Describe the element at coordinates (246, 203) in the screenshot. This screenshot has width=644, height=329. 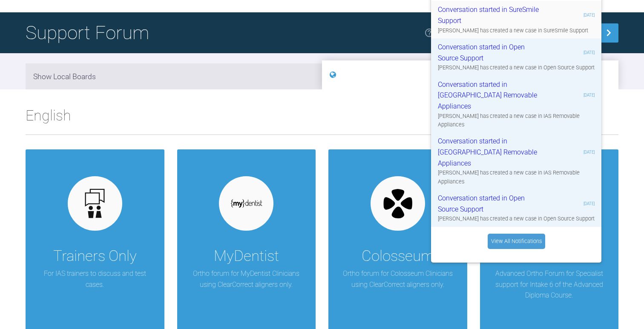
I see `img: mydentist.1050c378.svg` at that location.